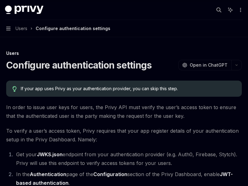 The image size is (248, 186). I want to click on svg: Tip, so click(15, 89).